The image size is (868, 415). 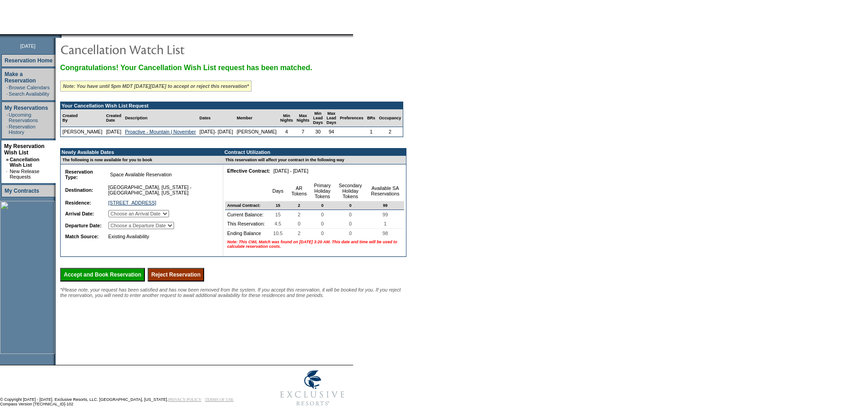 I want to click on a: PRIVACY POLICY, so click(x=185, y=400).